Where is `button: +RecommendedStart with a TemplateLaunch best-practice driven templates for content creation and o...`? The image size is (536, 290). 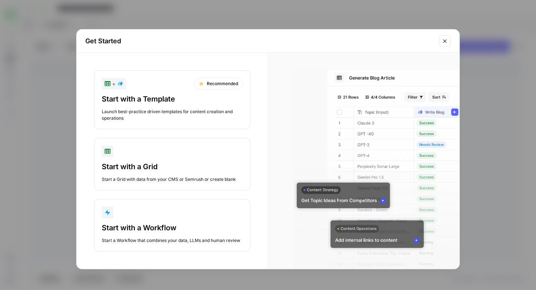
button: +RecommendedStart with a TemplateLaunch best-practice driven templates for content creation and o... is located at coordinates (172, 100).